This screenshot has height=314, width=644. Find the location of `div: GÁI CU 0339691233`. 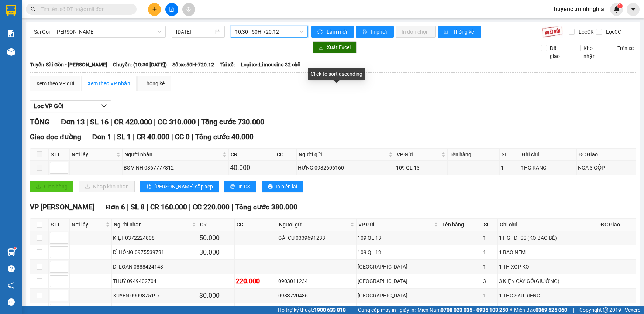

div: GÁI CU 0339691233 is located at coordinates (316, 238).